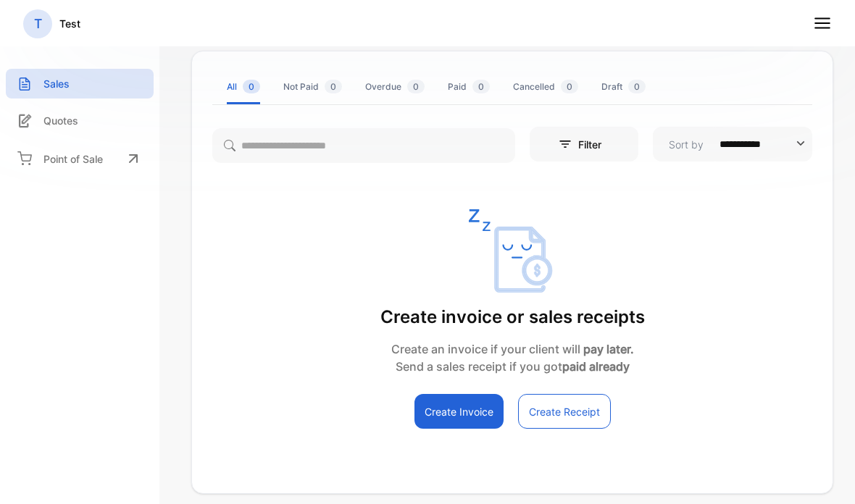 This screenshot has height=504, width=855. Describe the element at coordinates (596, 366) in the screenshot. I see `strong: paid already` at that location.